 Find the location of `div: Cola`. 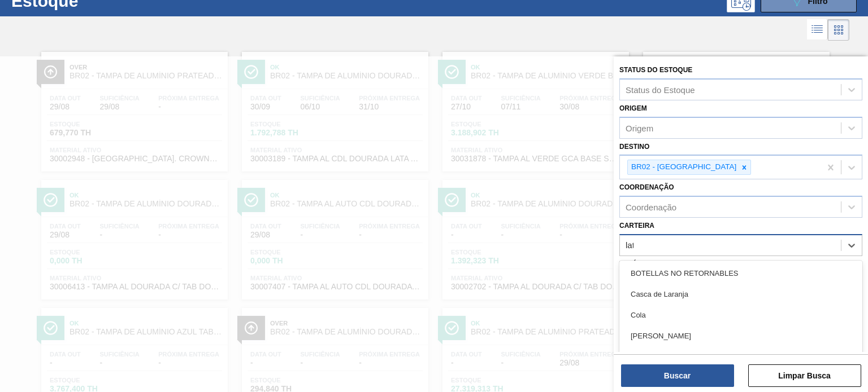

div: Cola is located at coordinates (741, 315).